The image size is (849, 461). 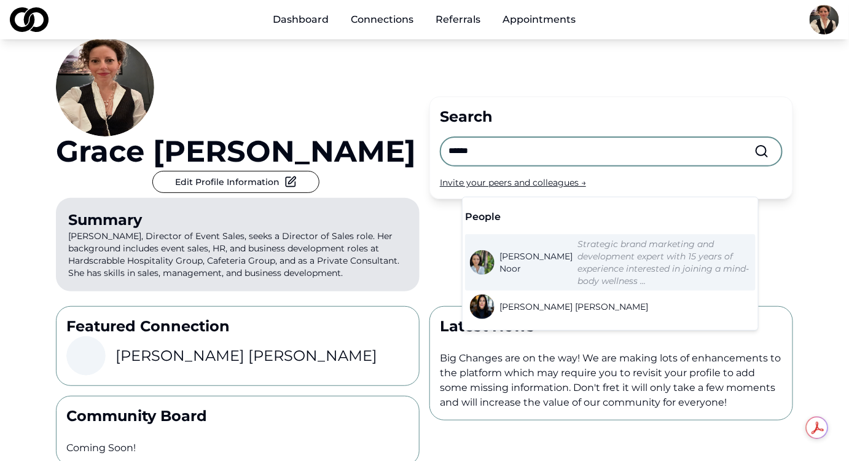 What do you see at coordinates (610, 264) in the screenshot?
I see `div: Suggestions` at bounding box center [610, 264].